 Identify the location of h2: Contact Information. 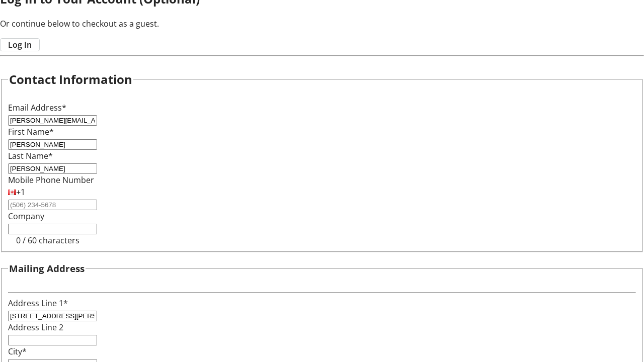
(71, 80).